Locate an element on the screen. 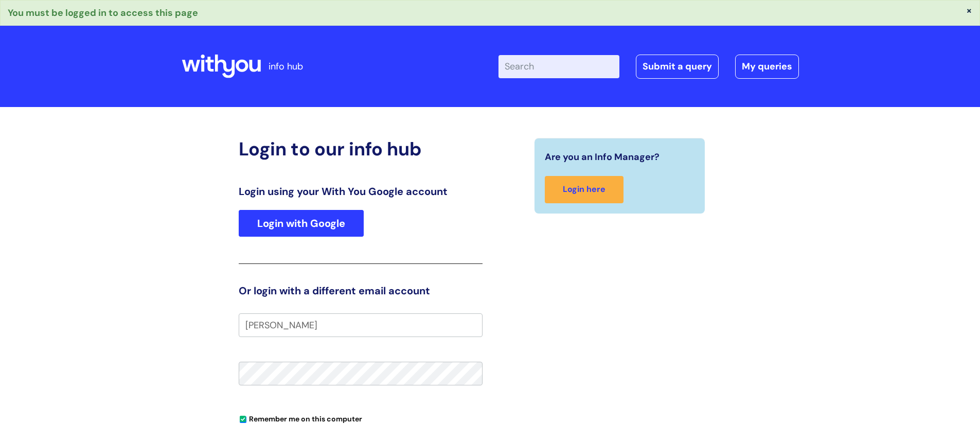  span: Are you an Info Manager? is located at coordinates (601, 157).